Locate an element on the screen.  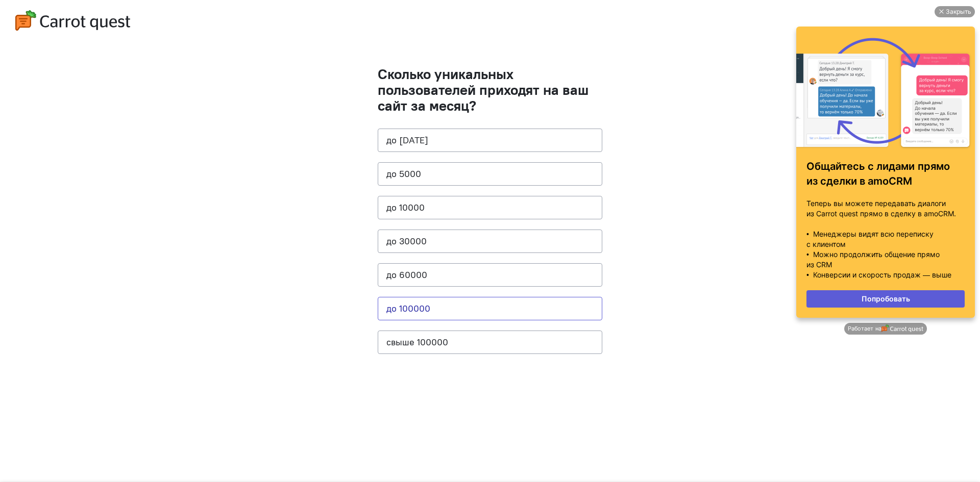
a: Попробовать is located at coordinates (94, 299).